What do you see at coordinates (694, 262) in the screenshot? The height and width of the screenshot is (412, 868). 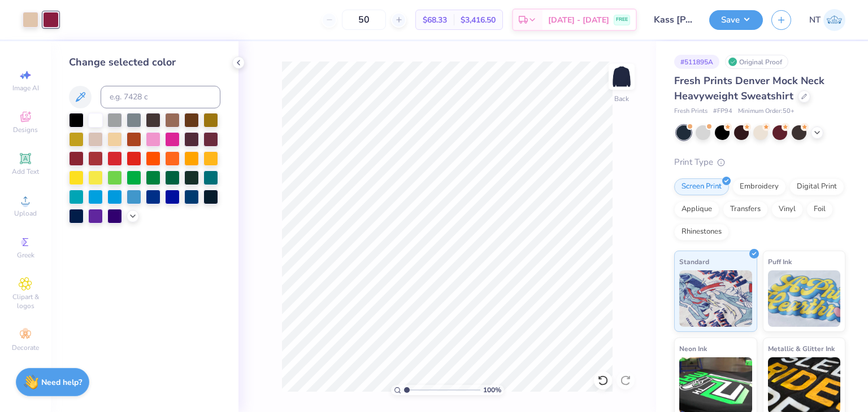 I see `span: Standard` at bounding box center [694, 262].